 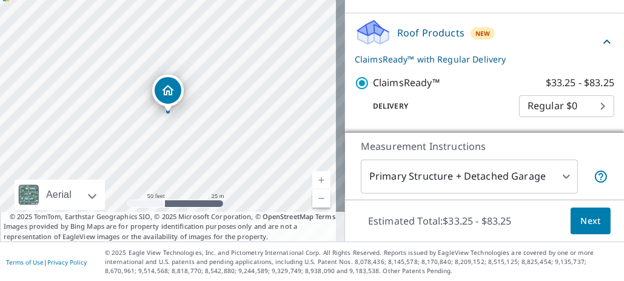 What do you see at coordinates (59, 195) in the screenshot?
I see `div: Aerial` at bounding box center [59, 195].